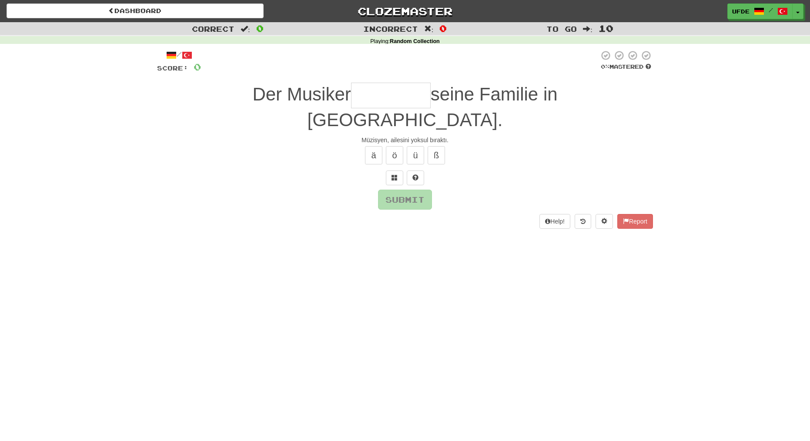 Image resolution: width=810 pixels, height=441 pixels. I want to click on button: Switch sentence to multiple choice alt+p, so click(395, 178).